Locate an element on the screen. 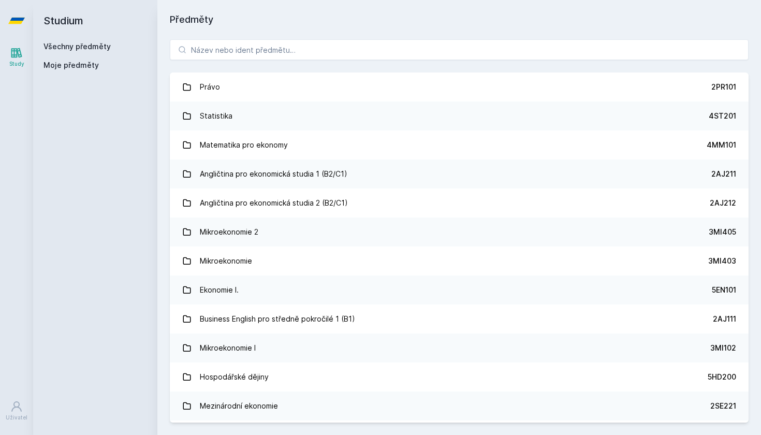 This screenshot has width=761, height=435. div: Mezinárodní ekonomie is located at coordinates (239, 406).